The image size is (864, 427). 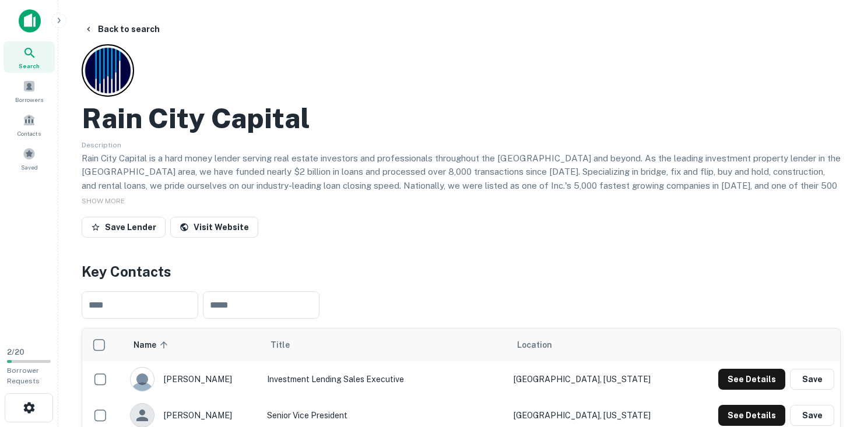 I want to click on p: Rain City Capital is a hard money lender serving real estate investors and professionals througho..., so click(x=461, y=192).